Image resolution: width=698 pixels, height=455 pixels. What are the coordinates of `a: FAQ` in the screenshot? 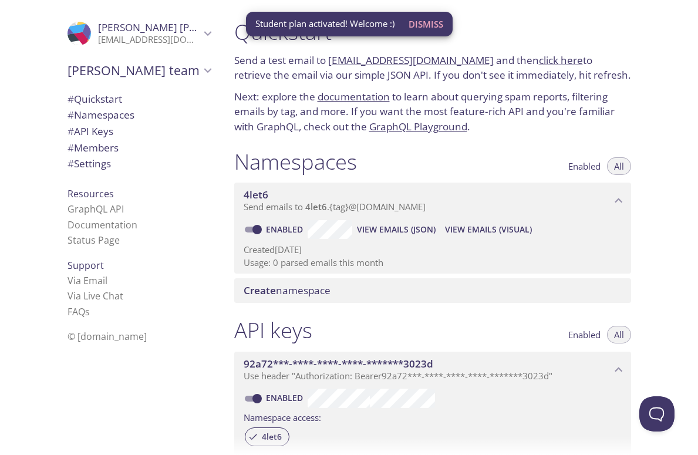 It's located at (79, 312).